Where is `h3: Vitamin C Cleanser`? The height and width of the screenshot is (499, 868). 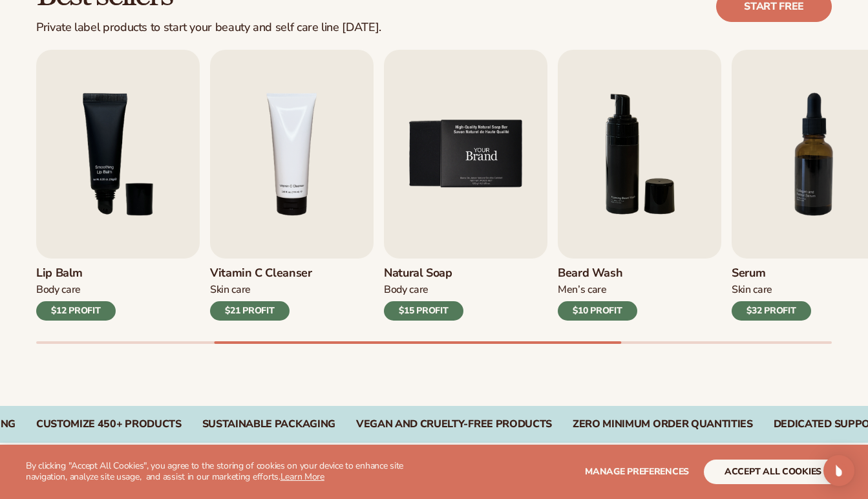 h3: Vitamin C Cleanser is located at coordinates (261, 273).